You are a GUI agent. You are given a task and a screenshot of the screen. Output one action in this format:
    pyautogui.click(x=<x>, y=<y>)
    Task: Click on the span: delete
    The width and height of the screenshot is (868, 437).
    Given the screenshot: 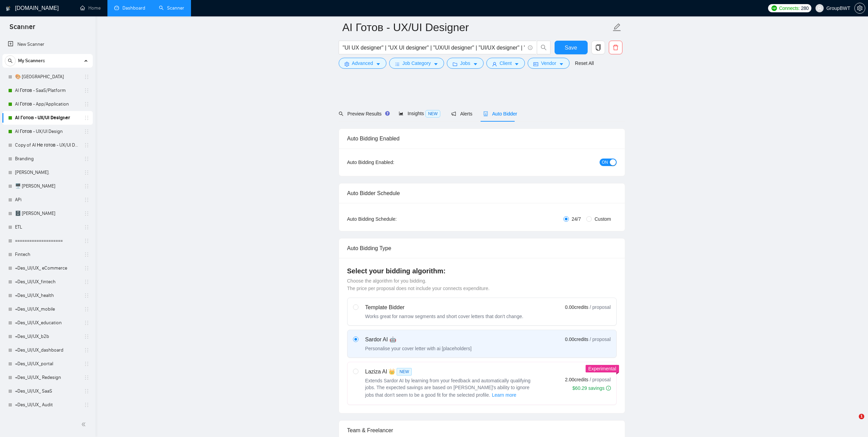 What is the action you would take?
    pyautogui.click(x=616, y=47)
    